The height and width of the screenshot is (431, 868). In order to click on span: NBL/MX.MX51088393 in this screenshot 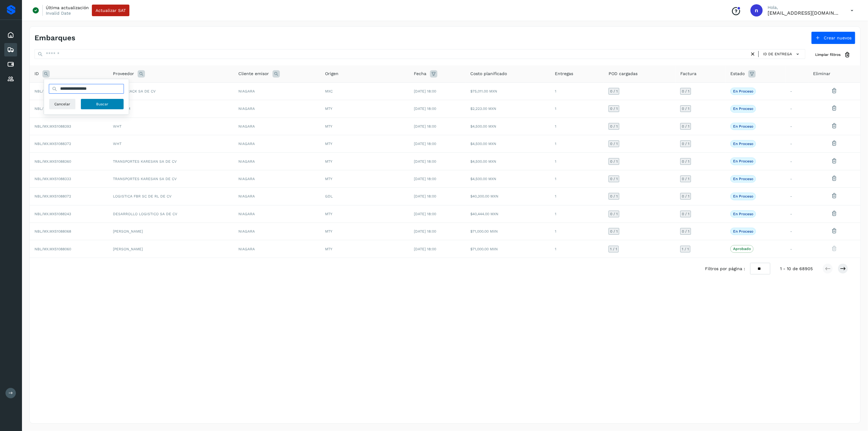, I will do `click(52, 126)`.